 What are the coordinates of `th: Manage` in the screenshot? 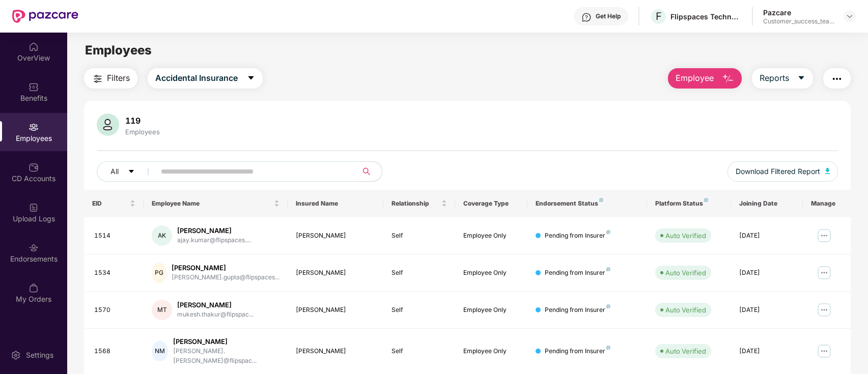 It's located at (827, 204).